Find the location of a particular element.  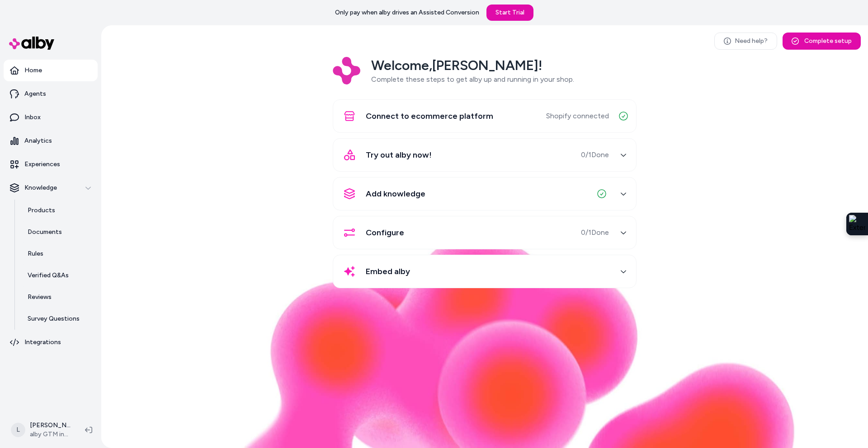

span: Add knowledge is located at coordinates (396, 194).